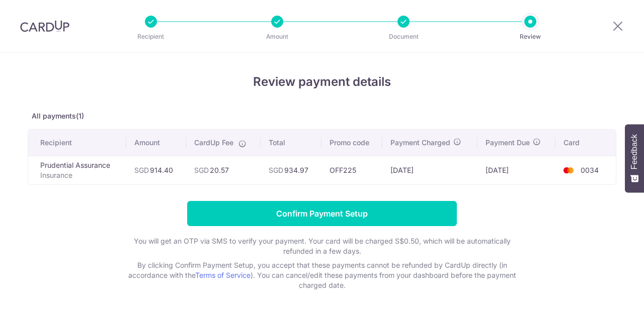  Describe the element at coordinates (322, 82) in the screenshot. I see `h4: Review payment details` at that location.